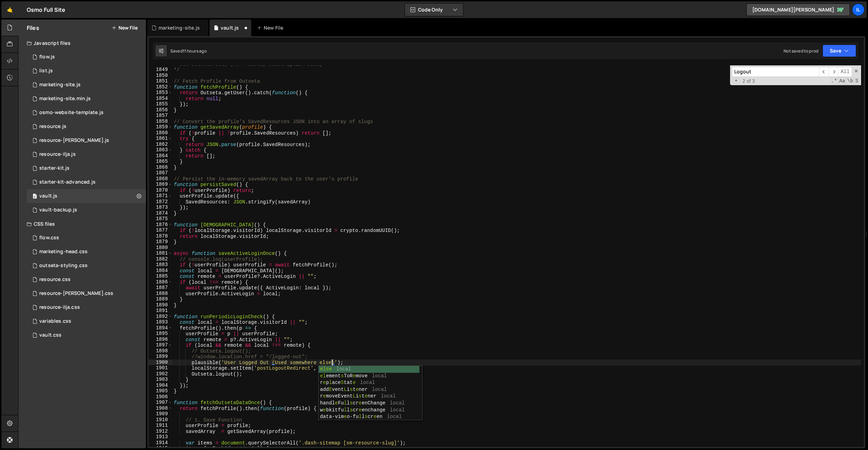 The height and width of the screenshot is (450, 868). I want to click on div: 1853, so click(160, 93).